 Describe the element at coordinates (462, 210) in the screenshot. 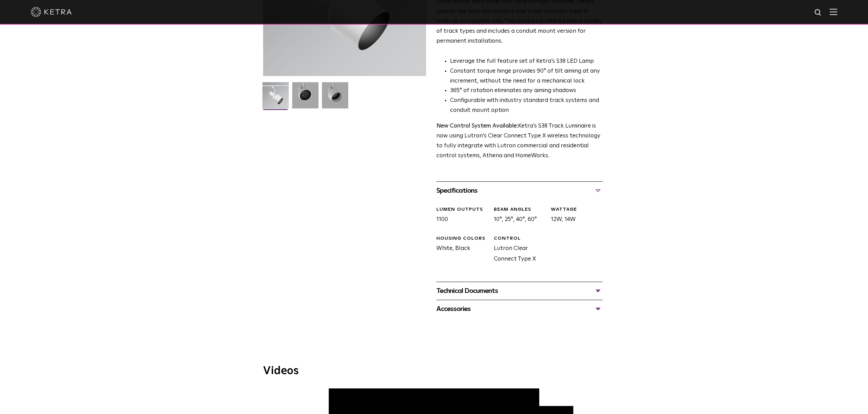

I see `div: LUMEN OUTPUTS` at that location.